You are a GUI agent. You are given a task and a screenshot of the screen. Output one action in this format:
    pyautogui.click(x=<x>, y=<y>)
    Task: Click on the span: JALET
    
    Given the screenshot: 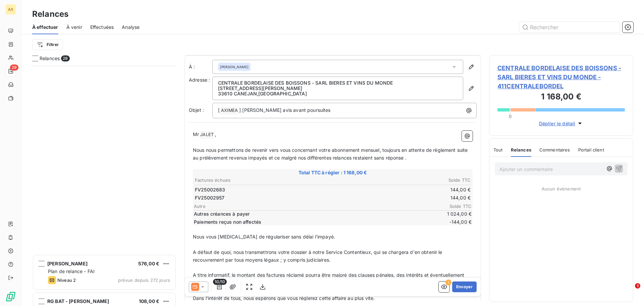 What is the action you would take?
    pyautogui.click(x=207, y=134)
    